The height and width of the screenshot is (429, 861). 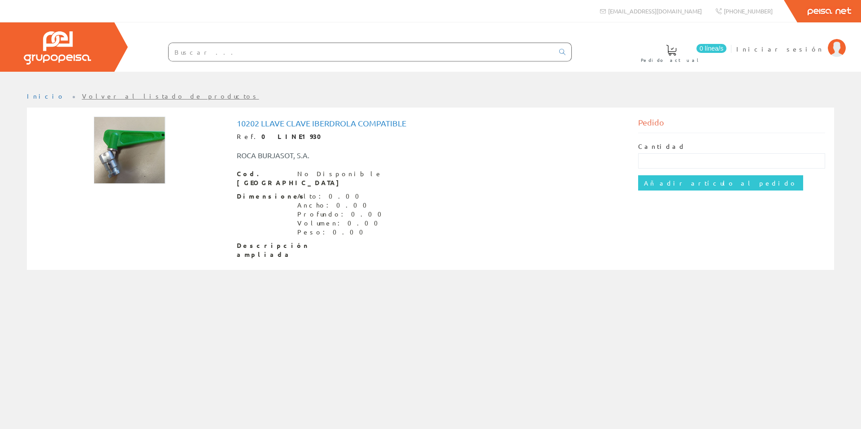 I want to click on img: Grupo Peisa, so click(x=57, y=48).